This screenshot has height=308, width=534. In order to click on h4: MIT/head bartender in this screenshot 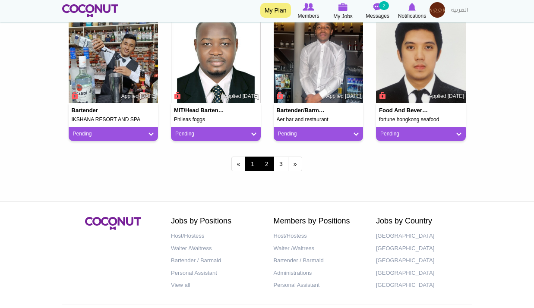, I will do `click(199, 110)`.